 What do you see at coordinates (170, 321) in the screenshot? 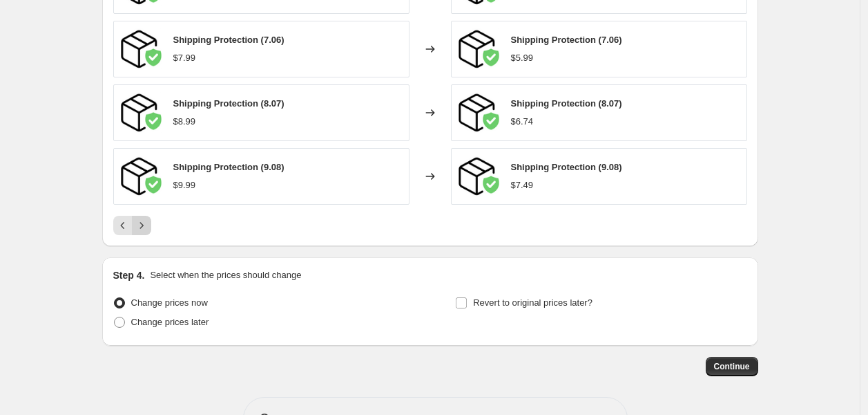
I see `span: Change prices later` at bounding box center [170, 321].